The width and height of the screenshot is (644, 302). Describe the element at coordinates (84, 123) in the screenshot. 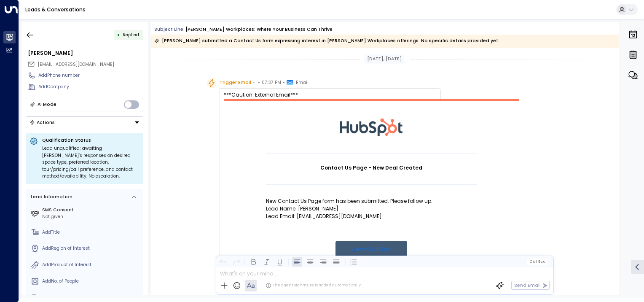

I see `button: Actions` at that location.